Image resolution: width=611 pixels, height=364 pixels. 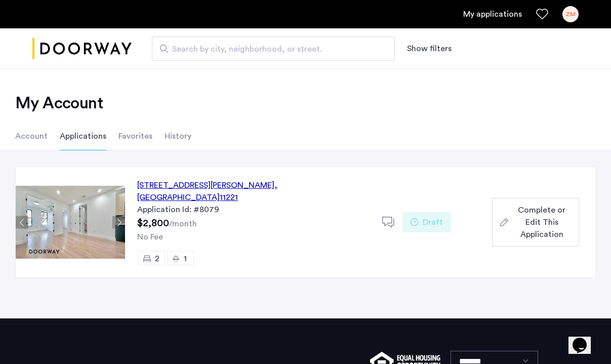 What do you see at coordinates (71, 222) in the screenshot?
I see `img: Apartment photo` at bounding box center [71, 222].